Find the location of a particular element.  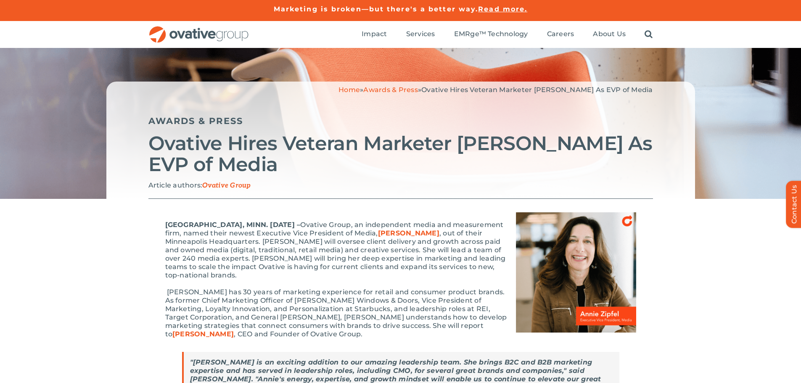

span: About Us is located at coordinates (609, 34).